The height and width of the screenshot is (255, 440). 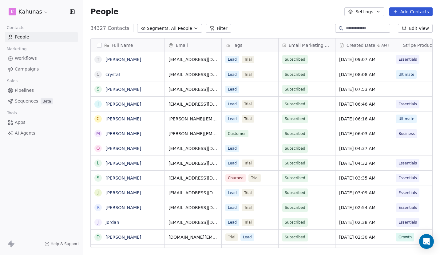 I want to click on a: Help & Support, so click(x=62, y=244).